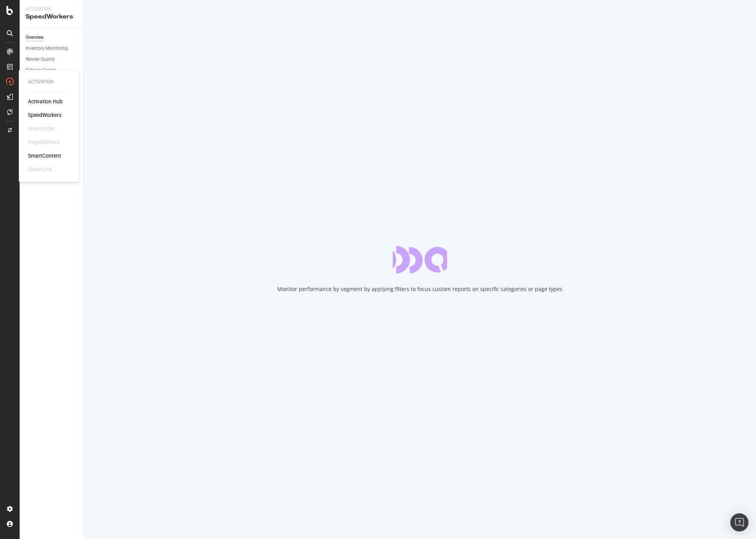 The image size is (756, 539). Describe the element at coordinates (40, 169) in the screenshot. I see `div: SmartLink` at that location.